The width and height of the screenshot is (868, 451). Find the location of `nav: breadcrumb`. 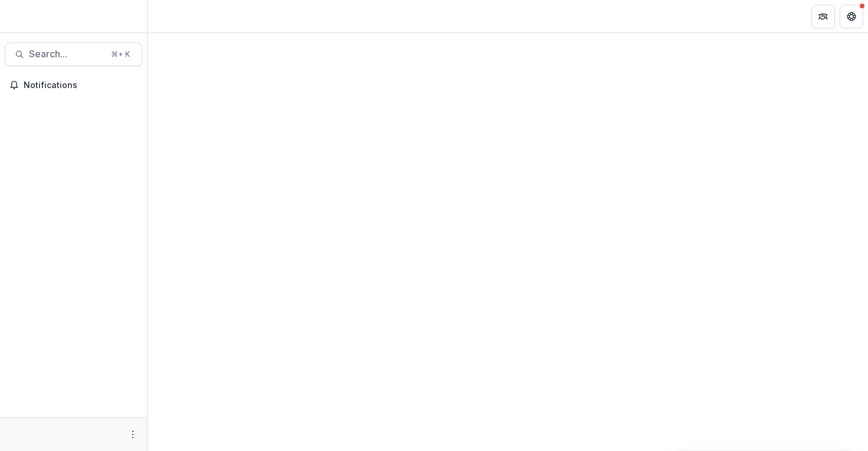

nav: breadcrumb is located at coordinates (177, 16).